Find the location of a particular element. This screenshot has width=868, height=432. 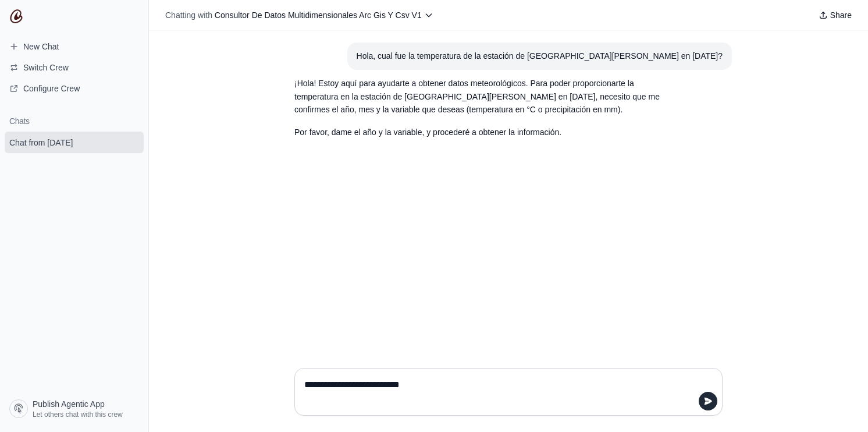

span: Share is located at coordinates (841, 15).